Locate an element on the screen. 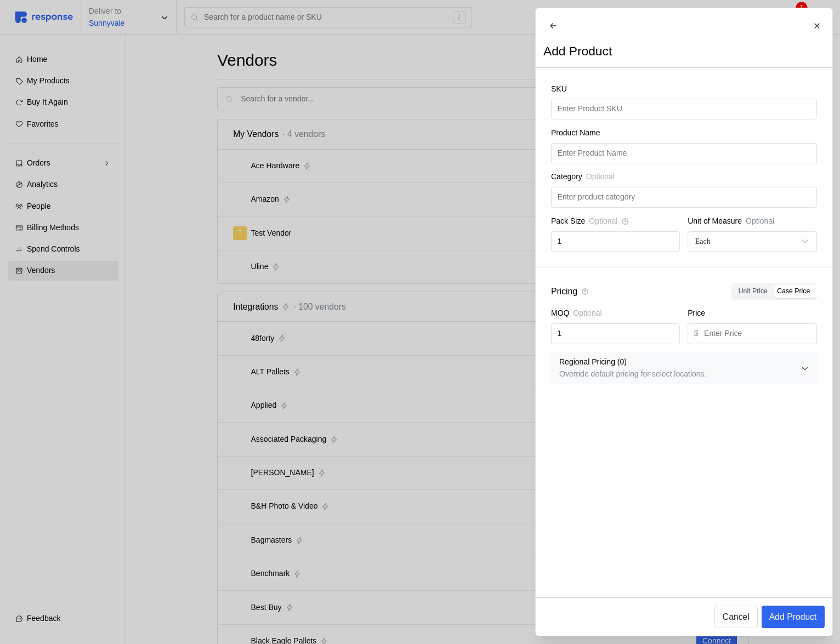 This screenshot has width=840, height=644. h2: Add Product is located at coordinates (577, 51).